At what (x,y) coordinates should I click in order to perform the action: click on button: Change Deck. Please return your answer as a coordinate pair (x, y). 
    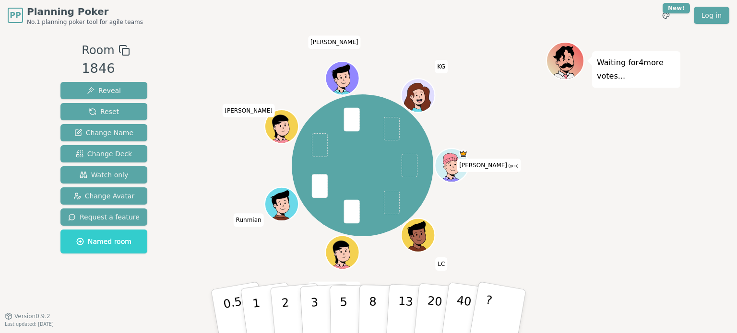
    Looking at the image, I should click on (104, 154).